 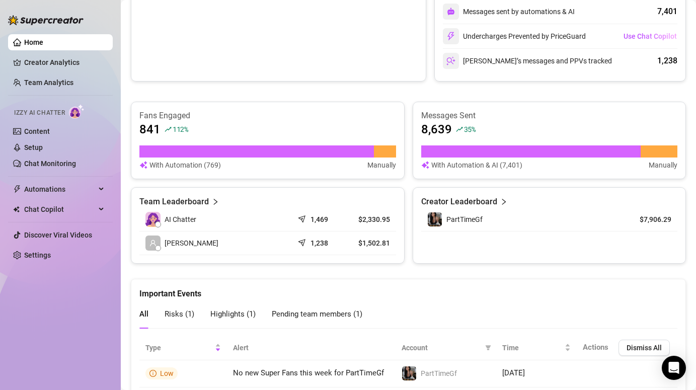 What do you see at coordinates (153, 373) in the screenshot?
I see `span: info-circle` at bounding box center [153, 373].